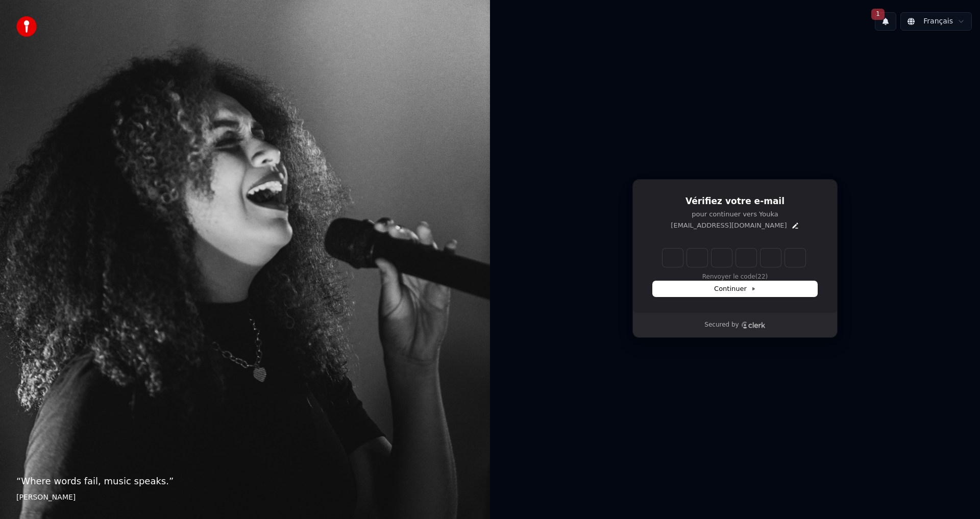  What do you see at coordinates (735, 201) in the screenshot?
I see `h1: Vérifiez votre e-mail` at bounding box center [735, 201].